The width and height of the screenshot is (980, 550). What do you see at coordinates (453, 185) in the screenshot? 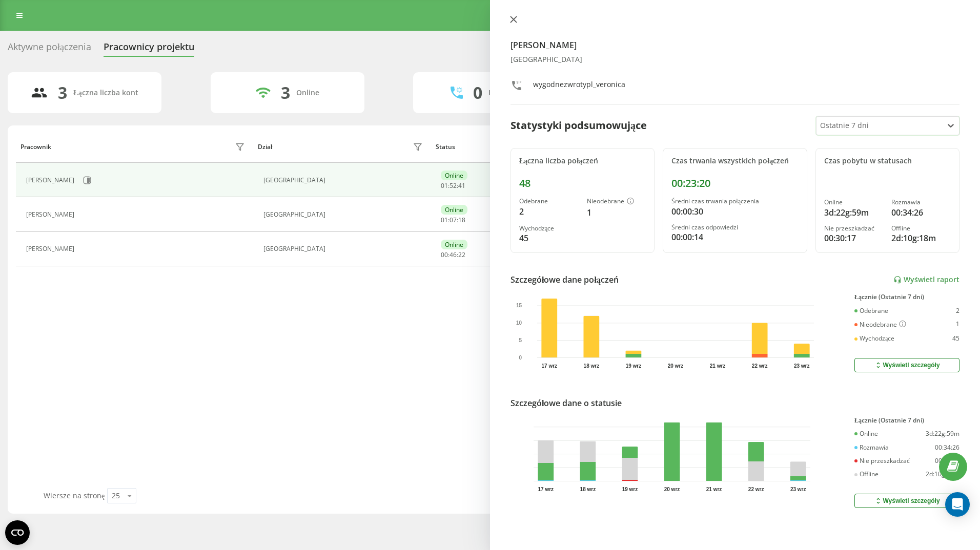
I see `span: 52` at bounding box center [453, 185].